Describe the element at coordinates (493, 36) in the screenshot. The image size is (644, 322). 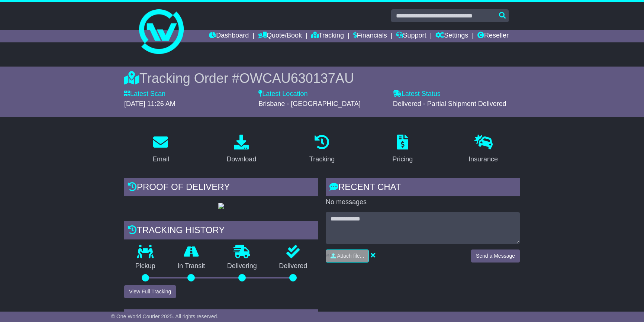
I see `a: Reseller` at that location.